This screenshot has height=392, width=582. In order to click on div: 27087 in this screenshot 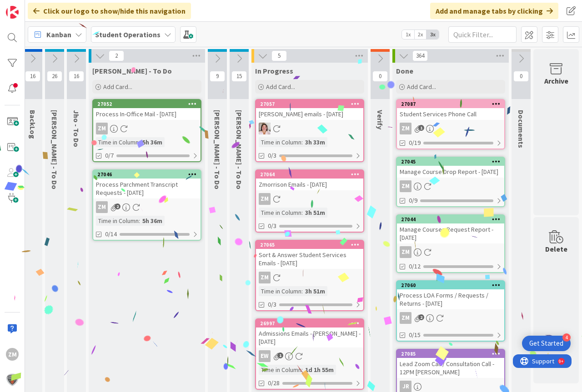, I will do `click(450, 104)`.